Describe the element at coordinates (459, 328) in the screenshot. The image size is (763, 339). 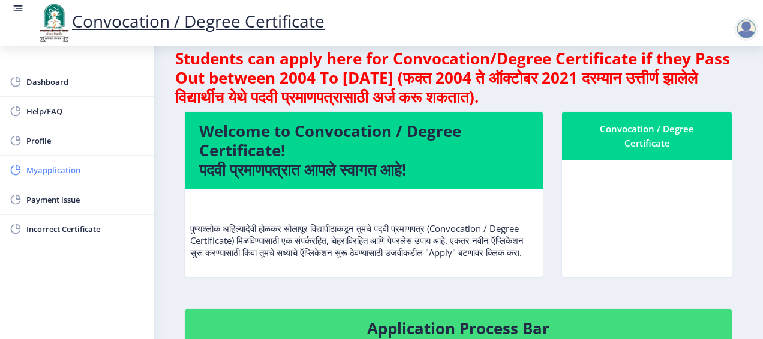
I see `h4: Application Process Bar` at that location.